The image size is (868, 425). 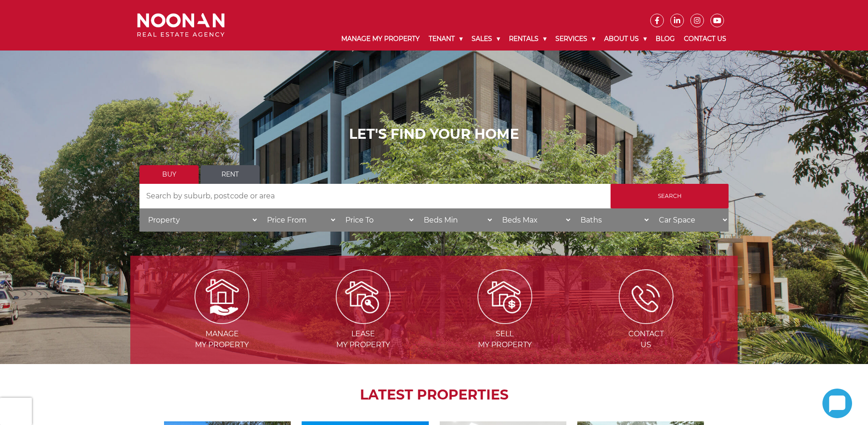 What do you see at coordinates (528, 39) in the screenshot?
I see `a: Rentals` at bounding box center [528, 39].